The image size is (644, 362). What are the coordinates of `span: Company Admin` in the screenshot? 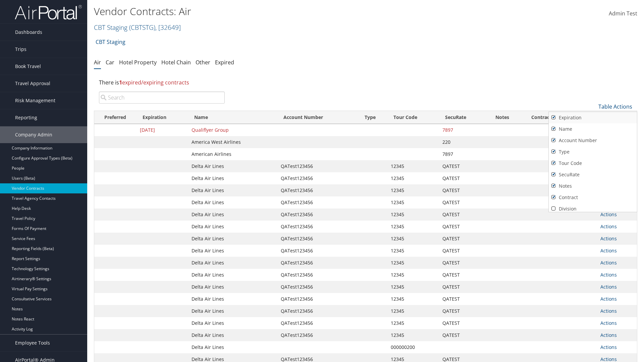 It's located at (34, 134).